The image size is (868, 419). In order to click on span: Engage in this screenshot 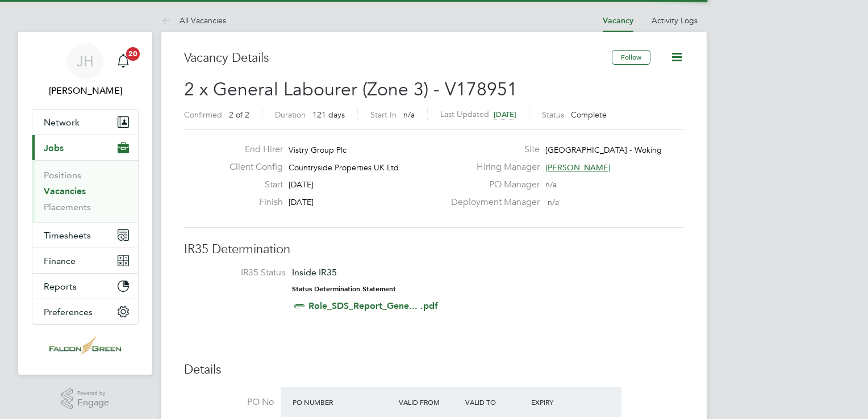, I will do `click(93, 403)`.